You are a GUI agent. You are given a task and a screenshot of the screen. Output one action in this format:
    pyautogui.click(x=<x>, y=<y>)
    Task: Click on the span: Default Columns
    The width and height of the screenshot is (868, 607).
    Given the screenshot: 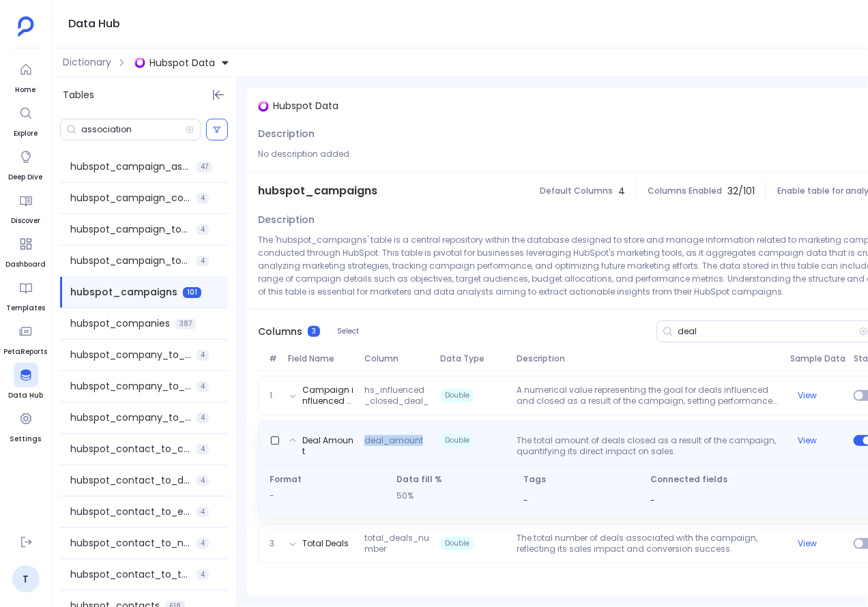 What is the action you would take?
    pyautogui.click(x=576, y=191)
    